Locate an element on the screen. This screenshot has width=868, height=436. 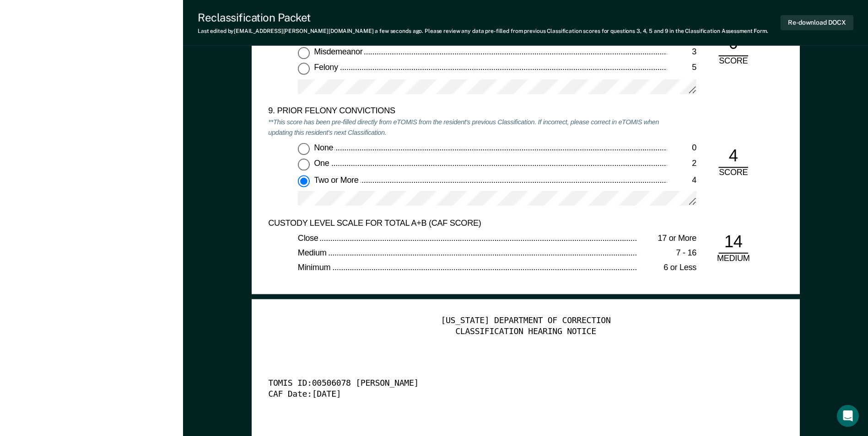
span: Close is located at coordinates (309, 238).